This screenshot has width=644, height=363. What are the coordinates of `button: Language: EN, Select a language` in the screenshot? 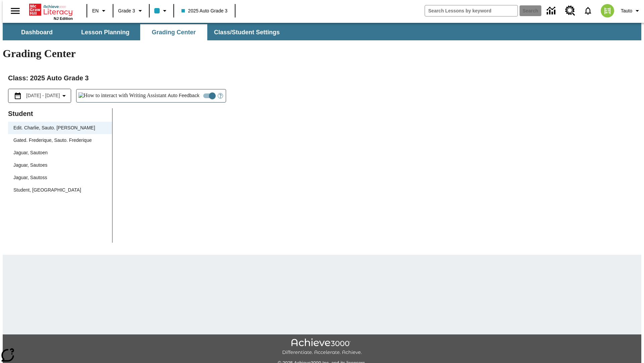 It's located at (100, 11).